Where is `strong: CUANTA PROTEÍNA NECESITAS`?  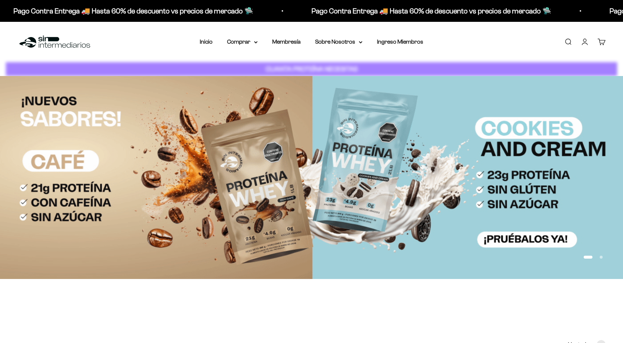
strong: CUANTA PROTEÍNA NECESITAS is located at coordinates (311, 69).